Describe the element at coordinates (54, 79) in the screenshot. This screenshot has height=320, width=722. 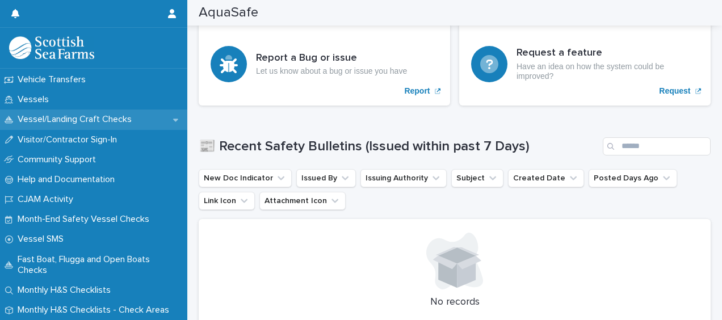
I see `p: Vehicle Transfers` at that location.